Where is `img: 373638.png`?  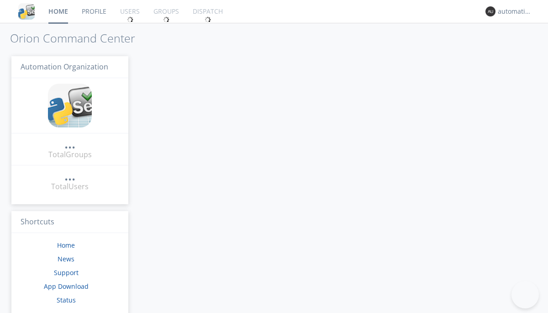
img: 373638.png is located at coordinates (490, 11).